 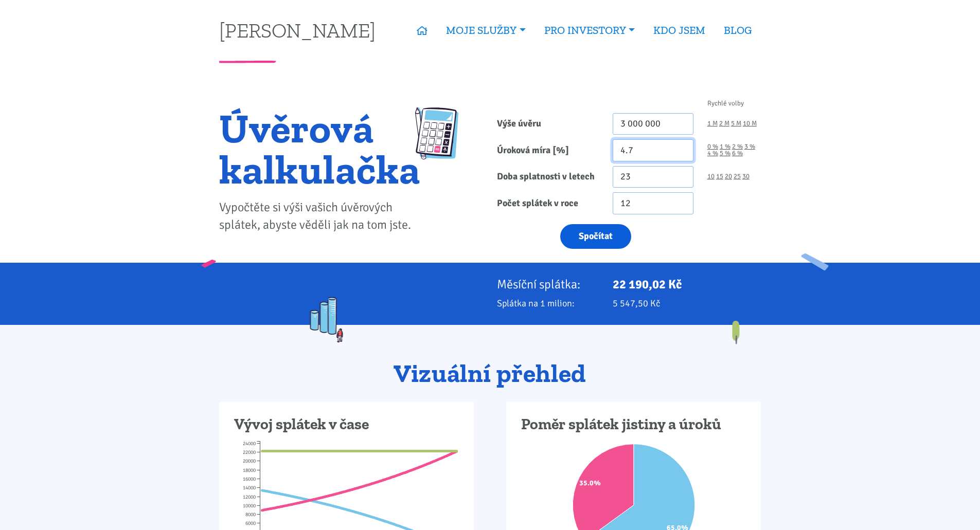 I want to click on tspan: 6000, so click(x=250, y=523).